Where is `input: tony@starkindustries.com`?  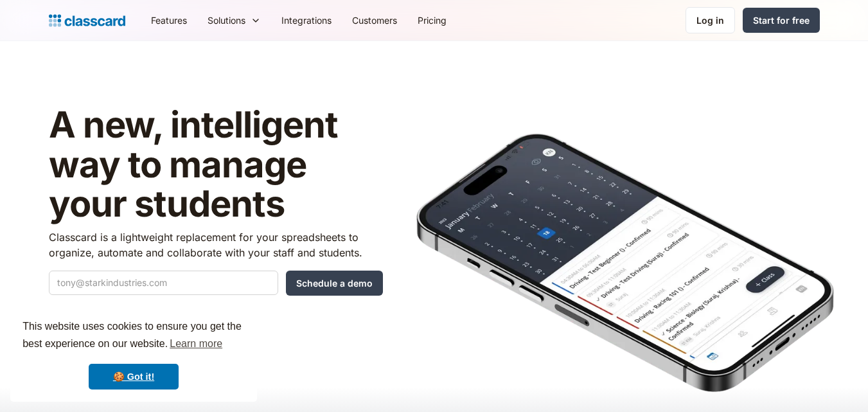 input: tony@starkindustries.com is located at coordinates (163, 283).